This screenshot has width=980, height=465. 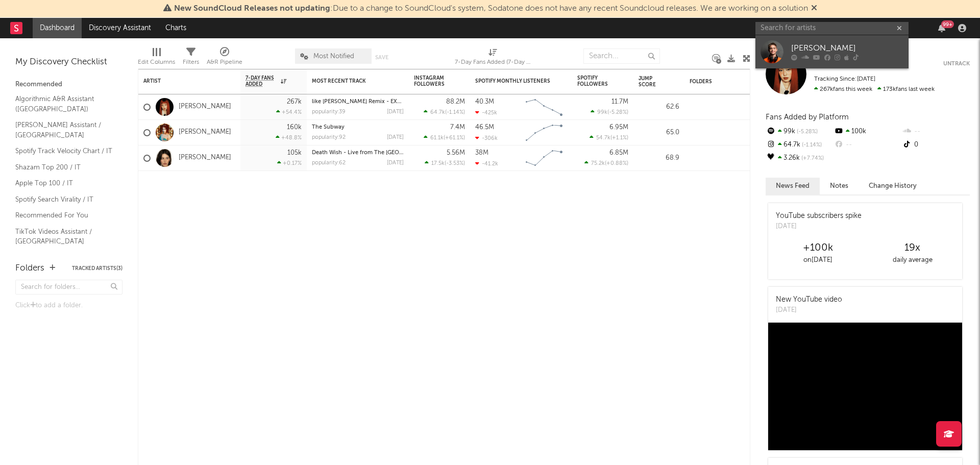 I want to click on div: The Subway, so click(x=358, y=127).